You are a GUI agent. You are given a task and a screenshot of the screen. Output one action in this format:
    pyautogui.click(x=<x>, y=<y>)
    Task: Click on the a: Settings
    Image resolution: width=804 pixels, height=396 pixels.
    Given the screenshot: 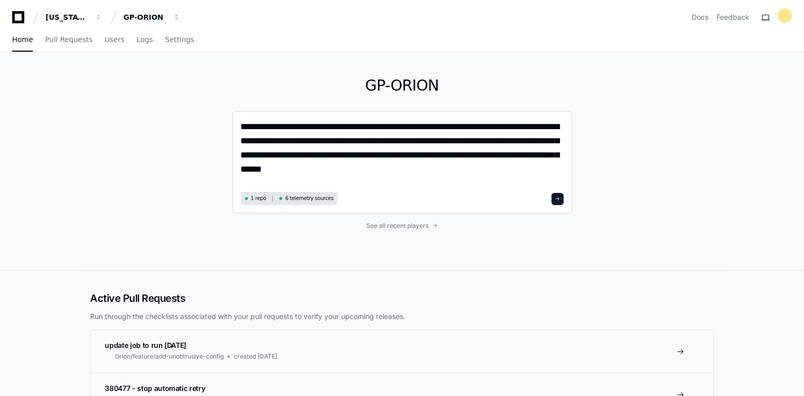 What is the action you would take?
    pyautogui.click(x=179, y=40)
    